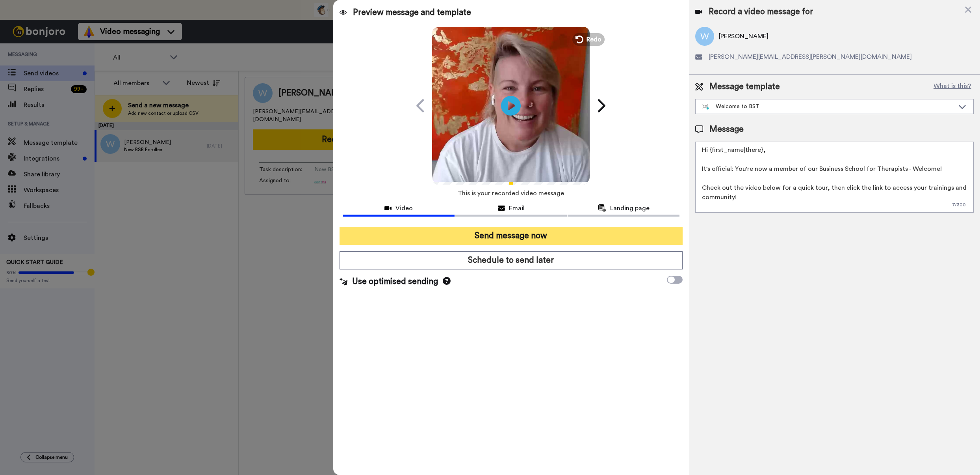 Image resolution: width=980 pixels, height=475 pixels. What do you see at coordinates (511, 193) in the screenshot?
I see `span: This is your recorded video message` at bounding box center [511, 193].